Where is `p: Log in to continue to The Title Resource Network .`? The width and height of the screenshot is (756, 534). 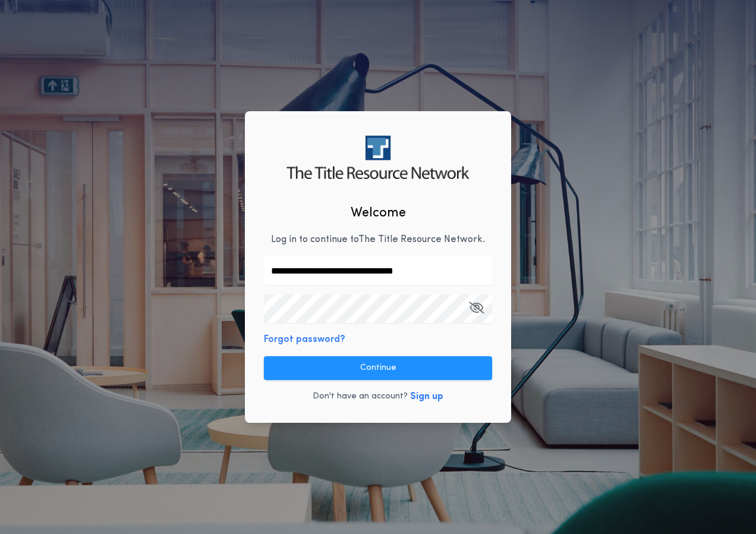
p: Log in to continue to The Title Resource Network . is located at coordinates (378, 240).